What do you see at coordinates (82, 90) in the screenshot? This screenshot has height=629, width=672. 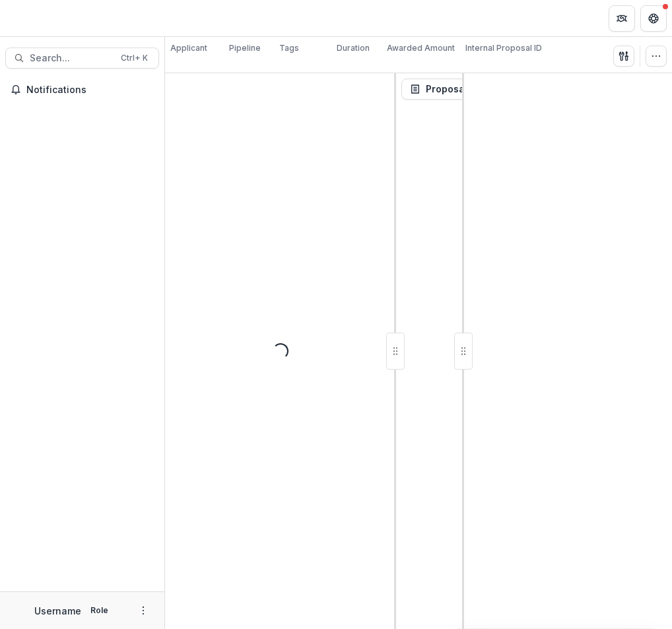 I see `button: Notifications` at bounding box center [82, 90].